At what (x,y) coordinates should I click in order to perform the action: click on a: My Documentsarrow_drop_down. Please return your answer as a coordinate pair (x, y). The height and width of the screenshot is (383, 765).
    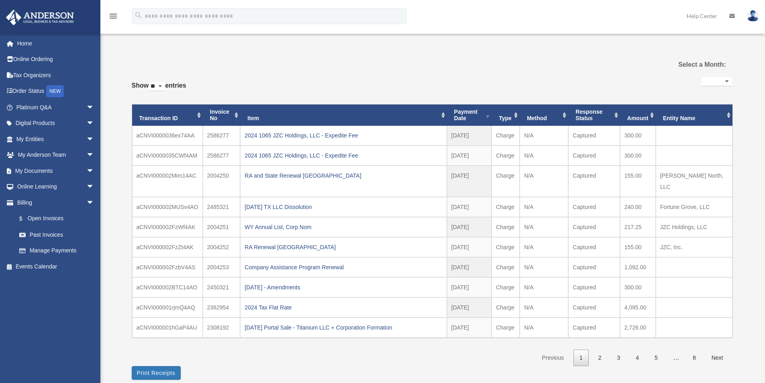
    Looking at the image, I should click on (56, 171).